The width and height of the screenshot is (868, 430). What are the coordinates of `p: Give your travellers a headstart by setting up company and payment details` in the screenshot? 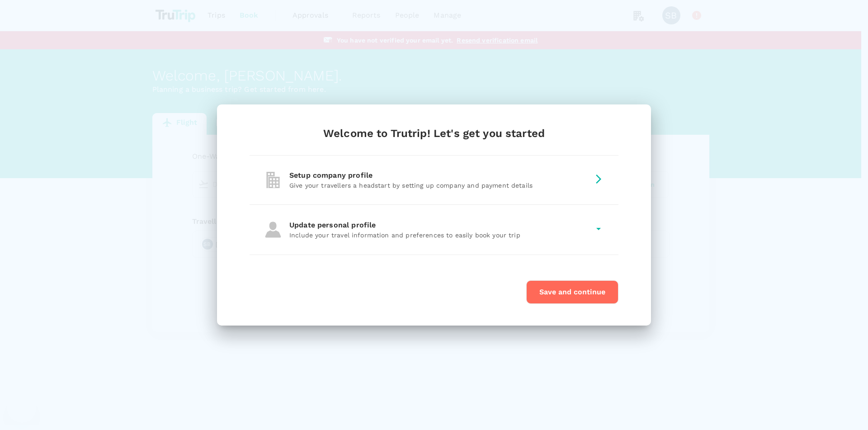 It's located at (439, 186).